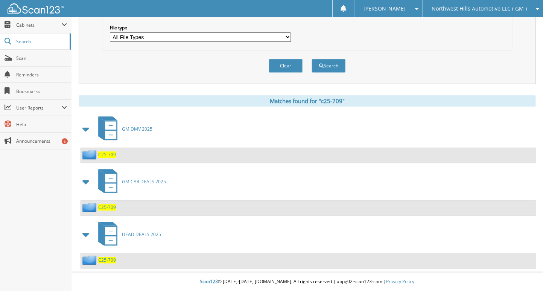 The height and width of the screenshot is (291, 543). What do you see at coordinates (200, 27) in the screenshot?
I see `label: File type` at bounding box center [200, 27].